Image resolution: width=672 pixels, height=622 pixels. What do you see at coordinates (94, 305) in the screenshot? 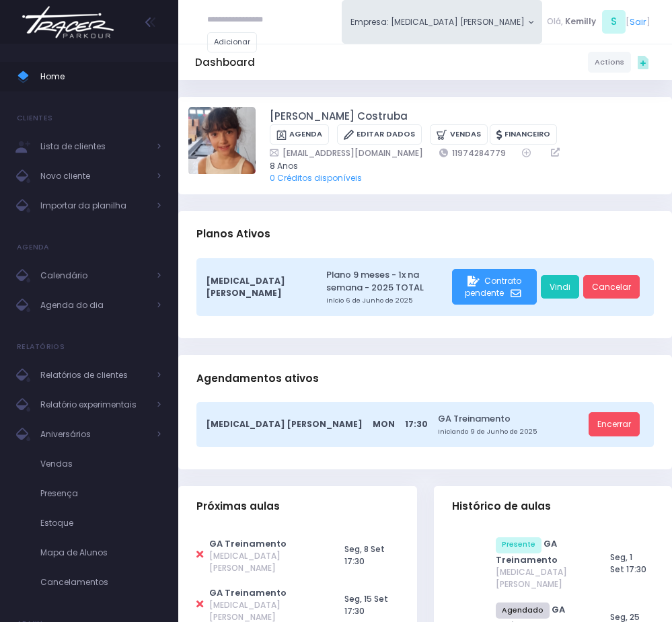
I see `span: Agenda do dia` at bounding box center [94, 305].